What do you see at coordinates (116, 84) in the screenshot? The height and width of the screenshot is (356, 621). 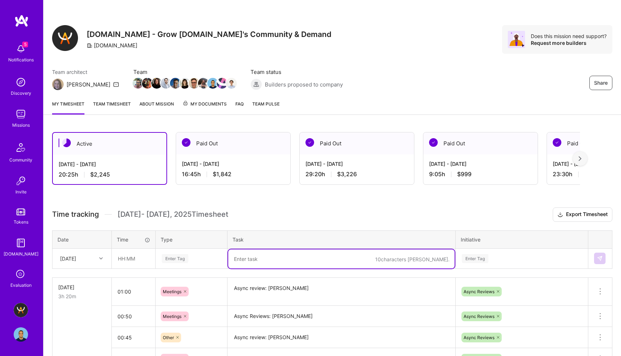 I see `i: icon Mail` at bounding box center [116, 84].